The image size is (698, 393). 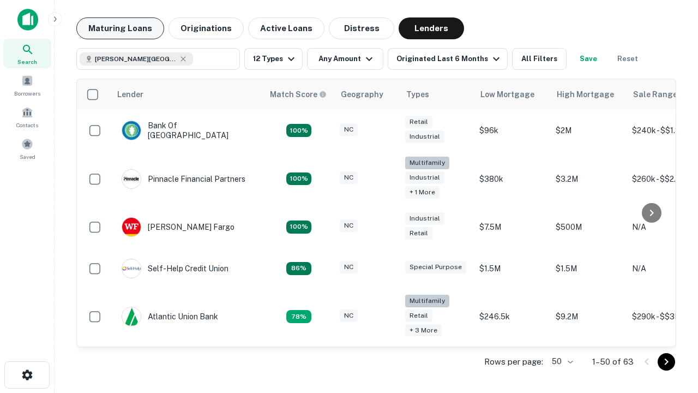 What do you see at coordinates (585, 94) in the screenshot?
I see `div: High Mortgage` at bounding box center [585, 94].